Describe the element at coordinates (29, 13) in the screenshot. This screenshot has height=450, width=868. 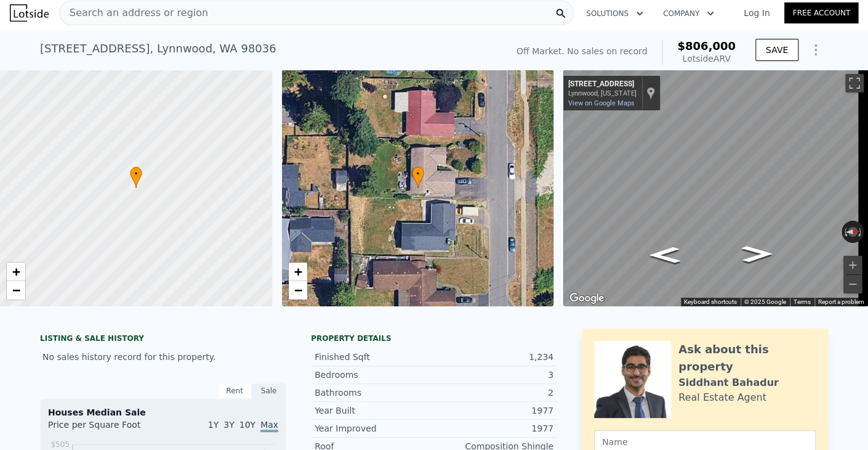
I see `img: Lotside` at that location.